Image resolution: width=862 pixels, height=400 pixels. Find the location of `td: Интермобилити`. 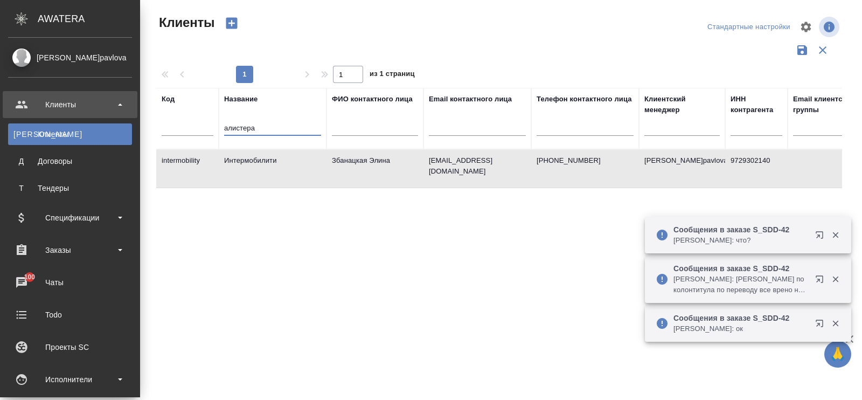

td: Интермобилити is located at coordinates (273, 169).